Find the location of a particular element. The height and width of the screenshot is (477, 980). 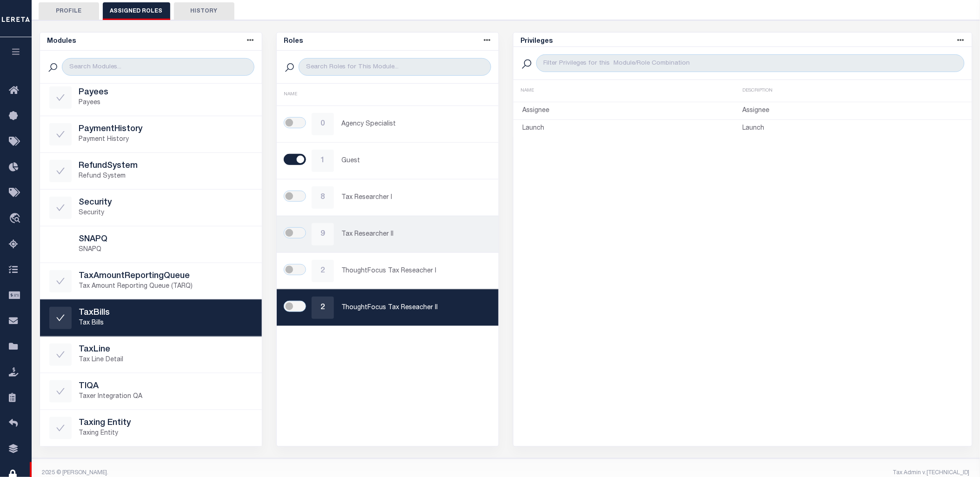

p: Tax Researcher II is located at coordinates (416, 234).